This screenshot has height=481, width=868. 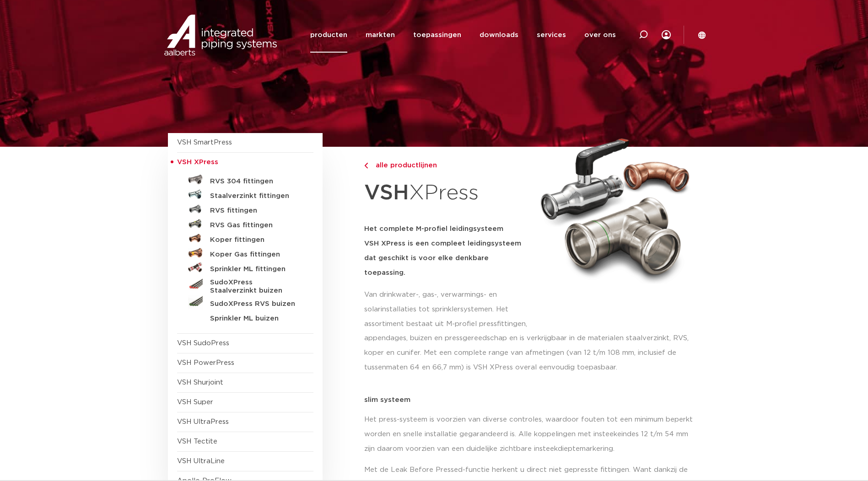 What do you see at coordinates (255, 304) in the screenshot?
I see `h5: SudoXPress RVS buizen` at bounding box center [255, 304].